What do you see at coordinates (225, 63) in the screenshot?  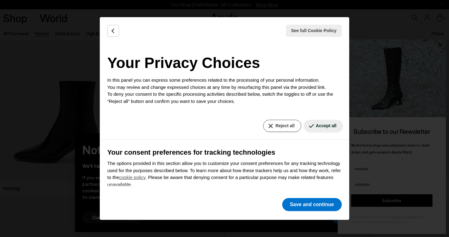 I see `h2: Your Privacy Choices` at bounding box center [225, 63].